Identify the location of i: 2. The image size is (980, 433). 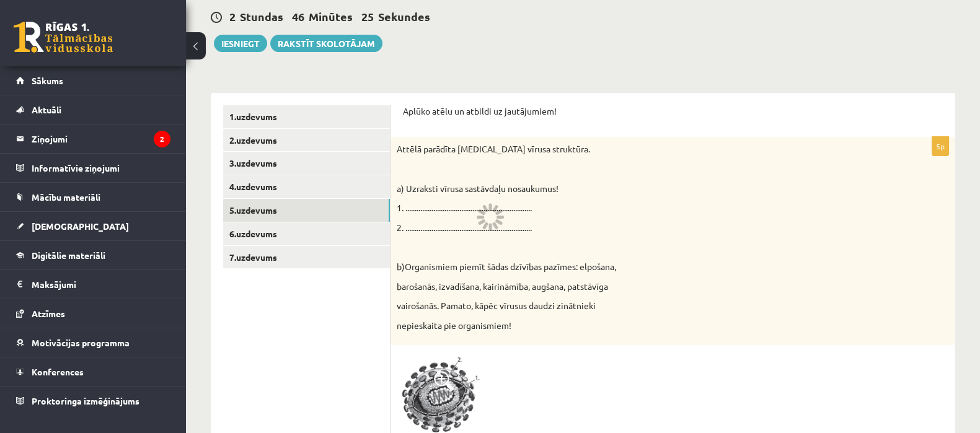
(162, 139).